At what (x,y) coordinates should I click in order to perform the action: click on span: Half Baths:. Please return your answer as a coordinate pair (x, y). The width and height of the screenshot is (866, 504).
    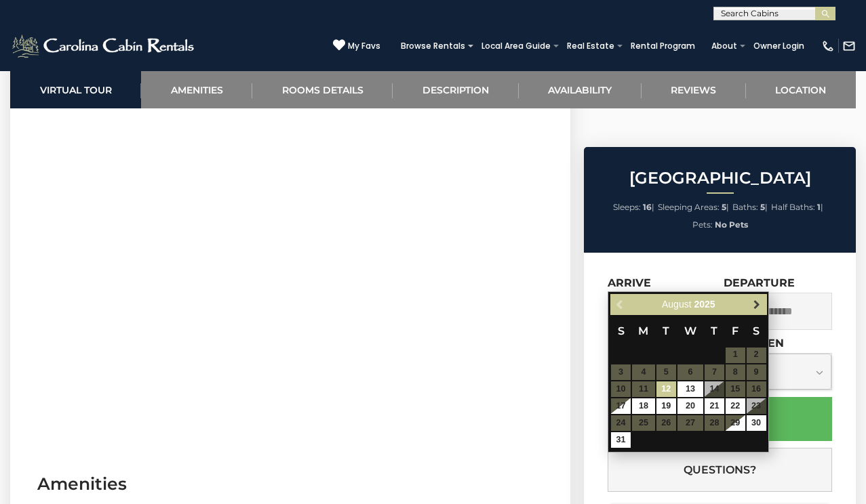
    Looking at the image, I should click on (793, 207).